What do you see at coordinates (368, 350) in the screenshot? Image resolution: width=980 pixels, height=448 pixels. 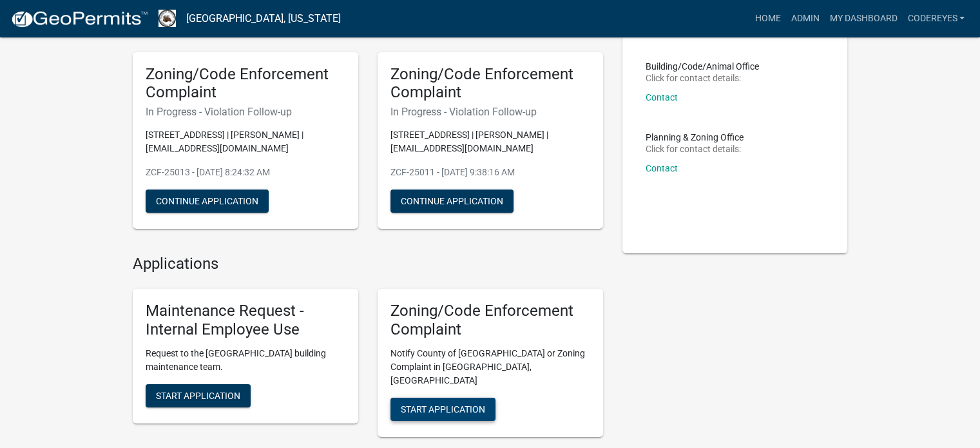 I see `wm-workflow-list-section: Applications` at bounding box center [368, 350].